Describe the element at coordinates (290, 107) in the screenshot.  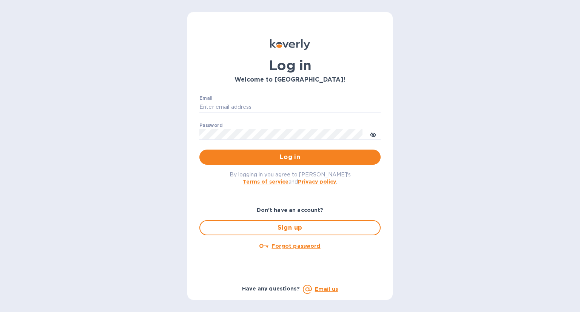
I see `input: Enter email address` at that location.